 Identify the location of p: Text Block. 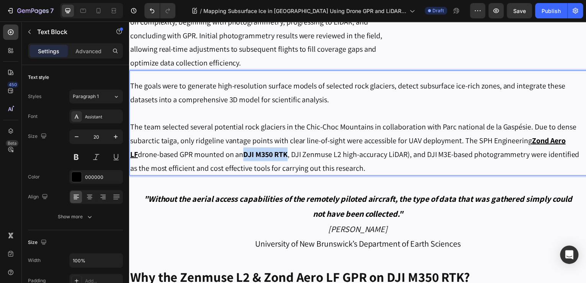
(70, 32).